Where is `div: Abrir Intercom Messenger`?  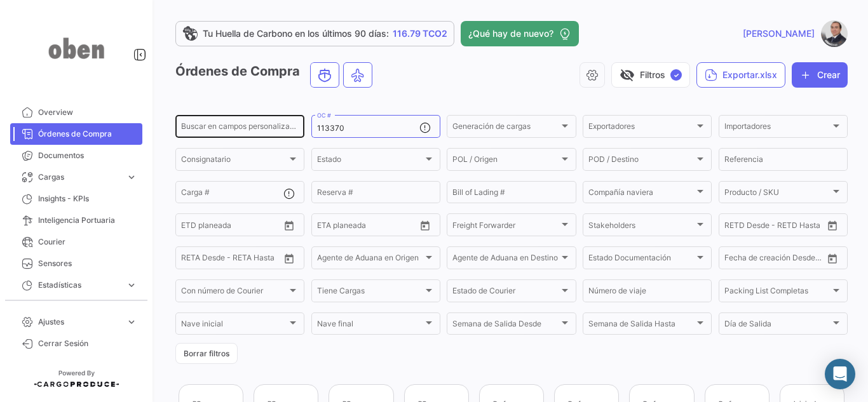 div: Abrir Intercom Messenger is located at coordinates (840, 374).